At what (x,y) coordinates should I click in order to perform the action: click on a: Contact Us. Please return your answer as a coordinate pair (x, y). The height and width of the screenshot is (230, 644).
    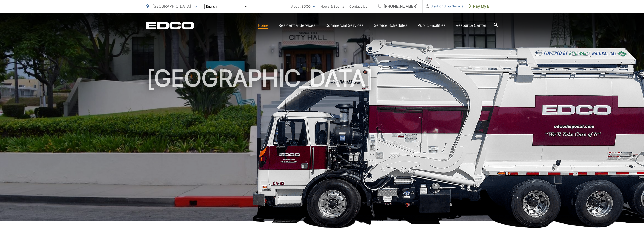
    Looking at the image, I should click on (358, 6).